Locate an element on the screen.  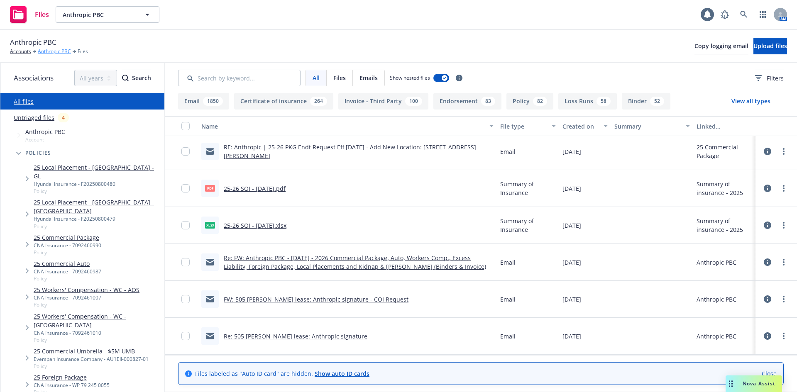
input: Select all is located at coordinates (185, 126).